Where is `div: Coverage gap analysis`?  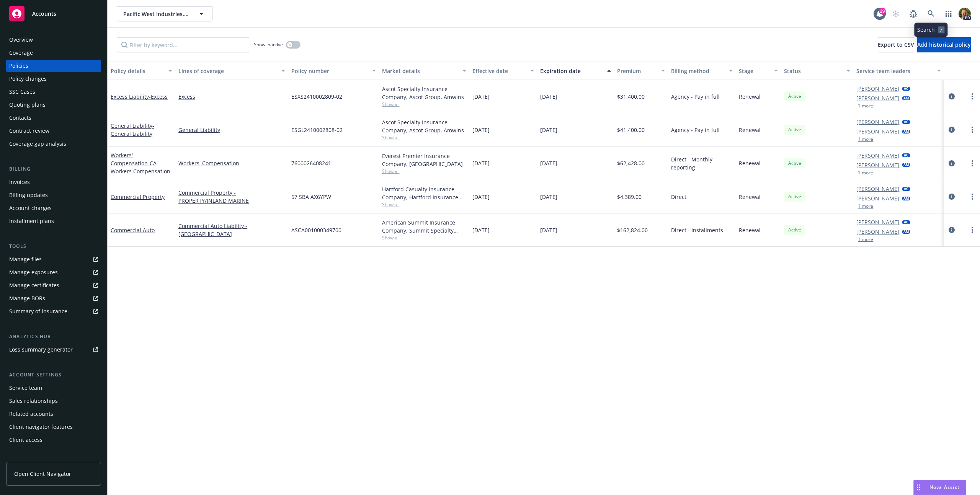
div: Coverage gap analysis is located at coordinates (37, 143).